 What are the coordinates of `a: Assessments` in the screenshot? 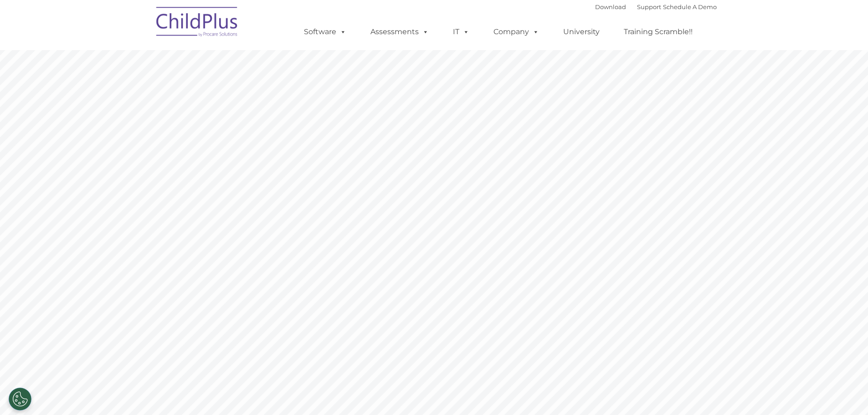 It's located at (400, 32).